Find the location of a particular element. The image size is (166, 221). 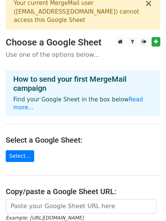

h3: Choose a Google Sheet is located at coordinates (83, 42).